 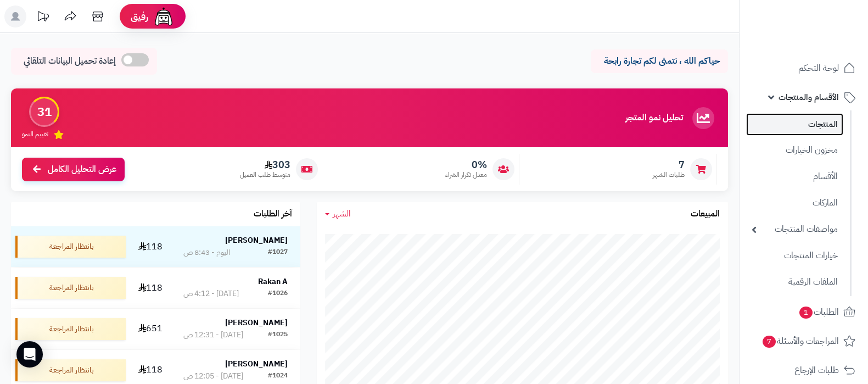 What do you see at coordinates (278, 253) in the screenshot?
I see `div: #1027` at bounding box center [278, 253].